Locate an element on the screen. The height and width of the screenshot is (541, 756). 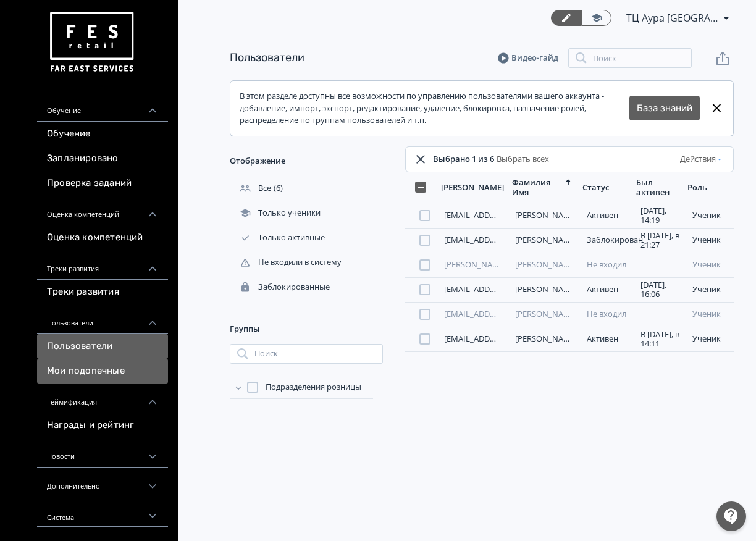
div: Геймификация is located at coordinates (103, 398).